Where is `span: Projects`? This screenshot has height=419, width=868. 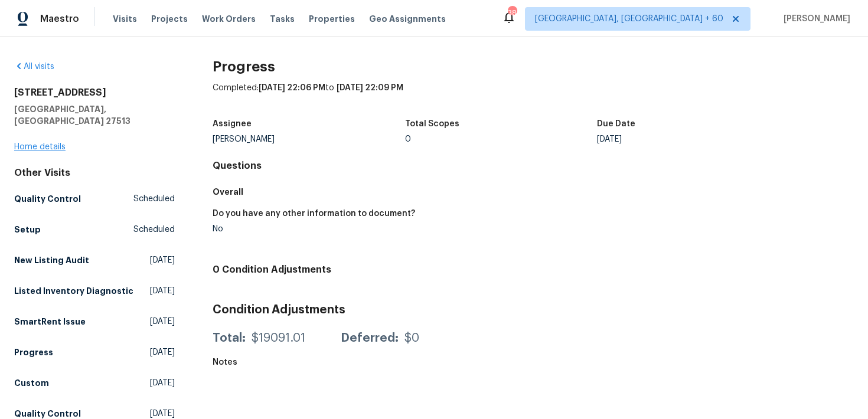
span: Projects is located at coordinates (170, 19).